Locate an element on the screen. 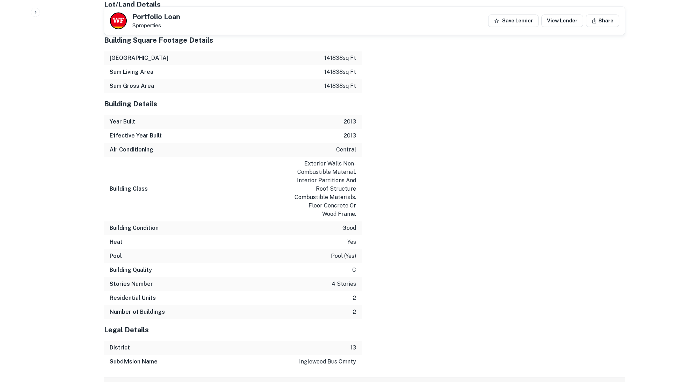  p: 13 is located at coordinates (353, 348).